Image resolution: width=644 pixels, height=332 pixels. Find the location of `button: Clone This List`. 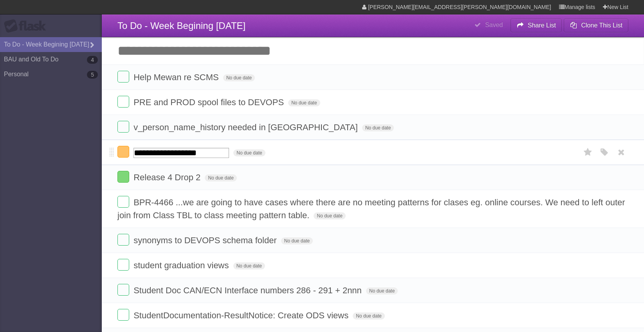

button: Clone This List is located at coordinates (596, 26).